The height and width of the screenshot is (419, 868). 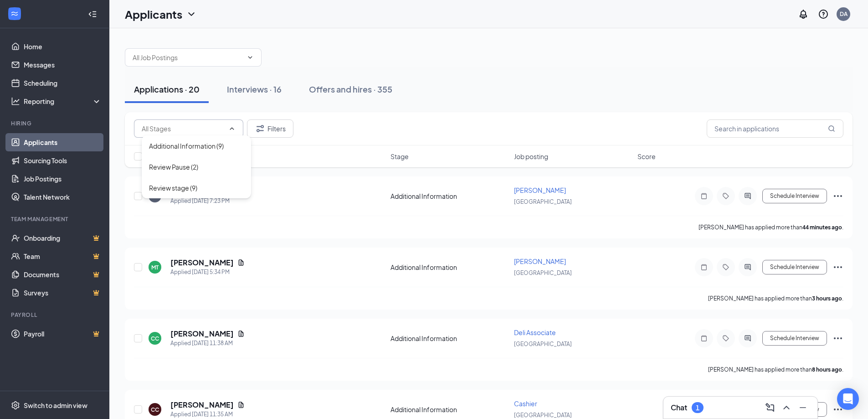 I want to click on span: Deli Associate, so click(x=535, y=332).